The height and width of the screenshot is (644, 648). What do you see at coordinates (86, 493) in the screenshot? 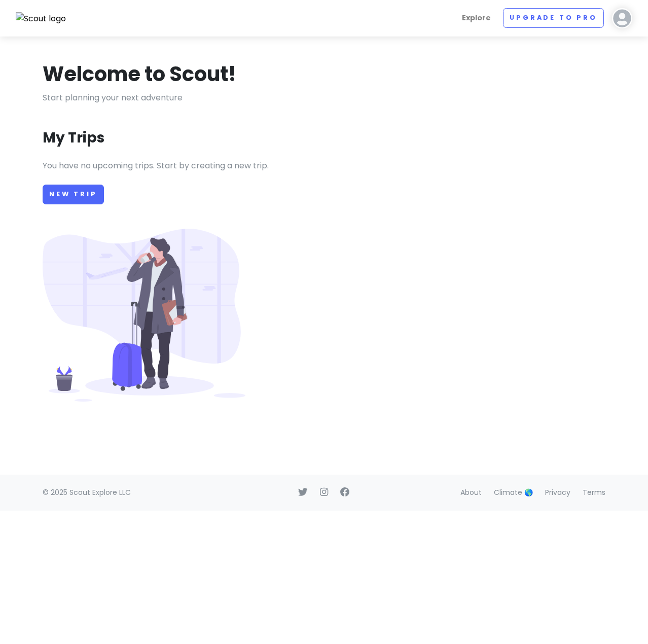
I see `span: © 2025 Scout Explore LLC` at bounding box center [86, 493].